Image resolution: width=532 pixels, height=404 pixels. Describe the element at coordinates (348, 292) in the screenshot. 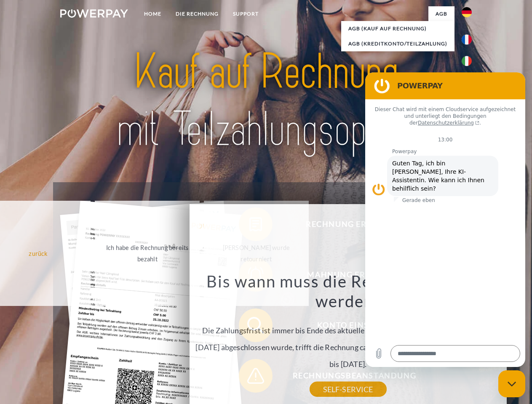

I see `h3: Bis wann muss die Rechnung bezahlt werden?` at that location.